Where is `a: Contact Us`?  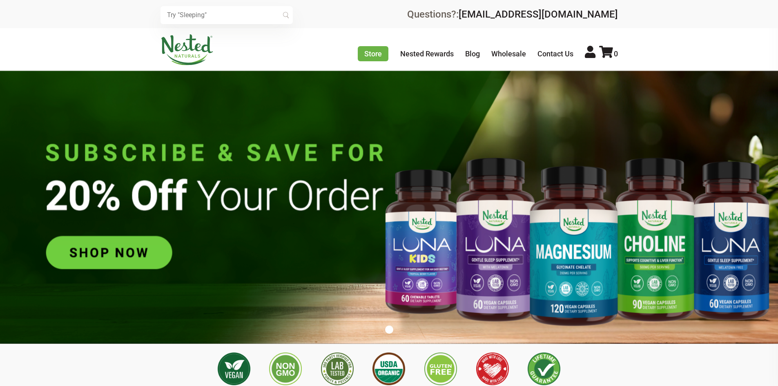 a: Contact Us is located at coordinates (555, 54).